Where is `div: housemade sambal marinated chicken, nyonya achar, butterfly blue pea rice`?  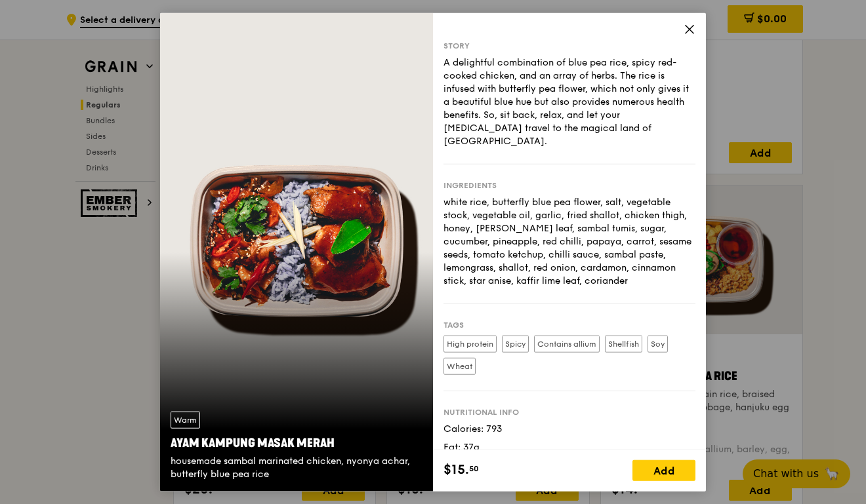
div: housemade sambal marinated chicken, nyonya achar, butterfly blue pea rice is located at coordinates (297, 468).